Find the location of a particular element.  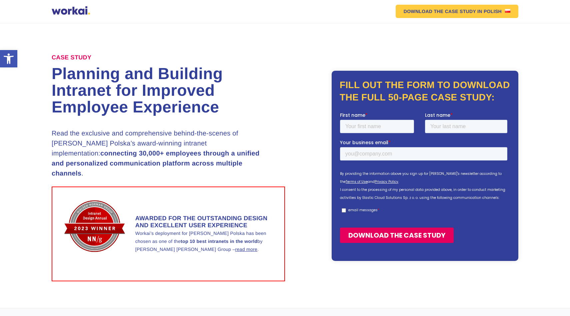

p: email messages is located at coordinates (23, 98).